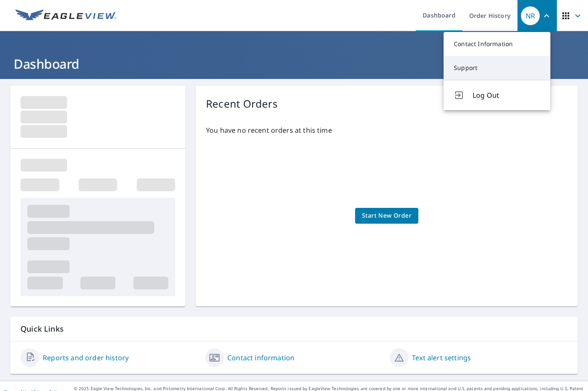 This screenshot has width=588, height=391. Describe the element at coordinates (242, 104) in the screenshot. I see `p: Recent Orders` at that location.